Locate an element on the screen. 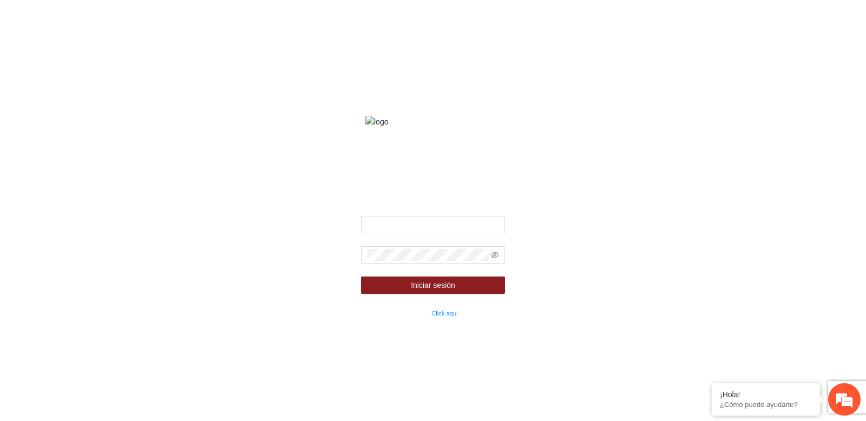 This screenshot has height=421, width=866. button: Iniciar sesión is located at coordinates (433, 285).